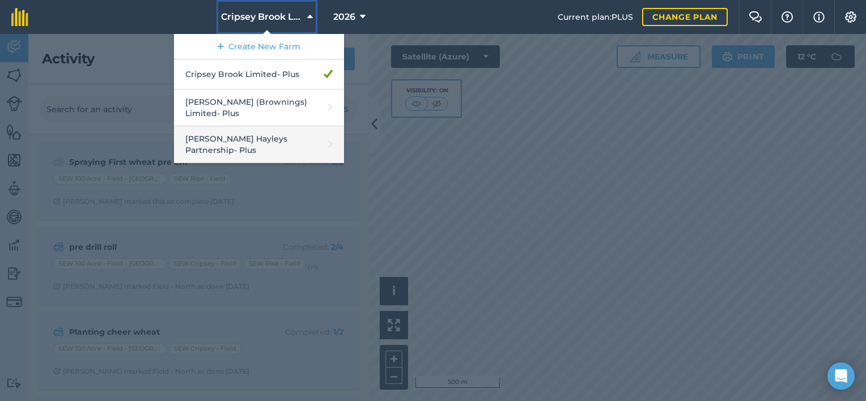 The image size is (866, 401). Describe the element at coordinates (841, 376) in the screenshot. I see `div: Open Intercom Messenger` at that location.